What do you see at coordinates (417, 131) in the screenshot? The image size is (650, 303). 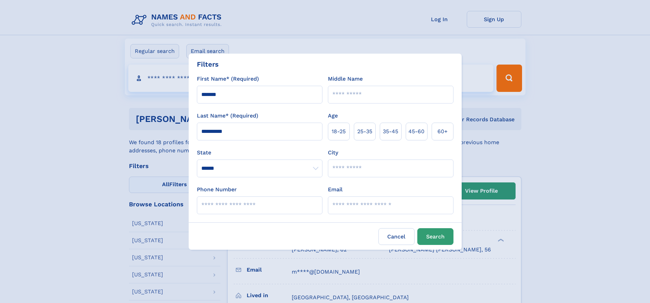 I see `span: 45‑60` at bounding box center [417, 131].